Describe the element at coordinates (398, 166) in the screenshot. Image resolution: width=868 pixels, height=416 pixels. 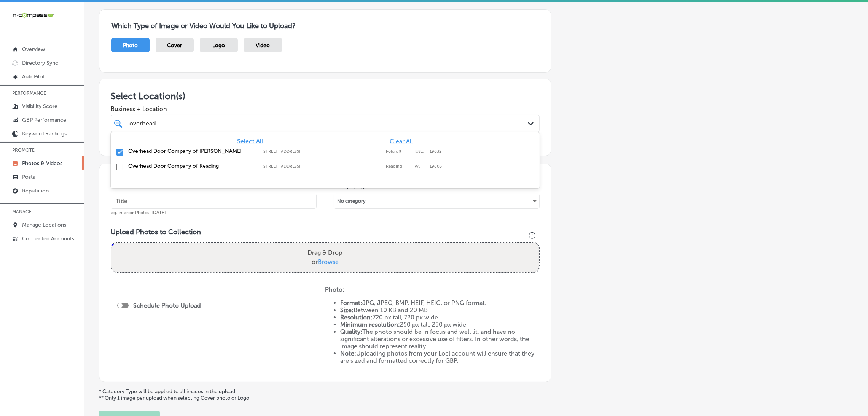
I see `label: Reading` at that location.